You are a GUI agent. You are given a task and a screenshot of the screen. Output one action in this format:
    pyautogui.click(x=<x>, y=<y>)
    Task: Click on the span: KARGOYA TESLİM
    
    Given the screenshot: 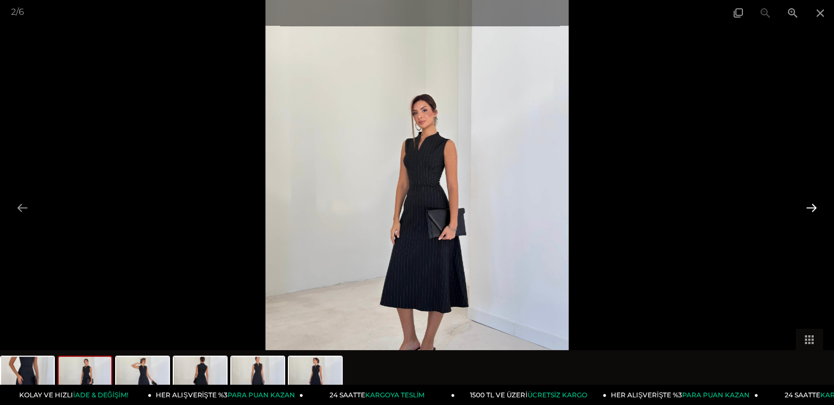 What is the action you would take?
    pyautogui.click(x=395, y=394)
    